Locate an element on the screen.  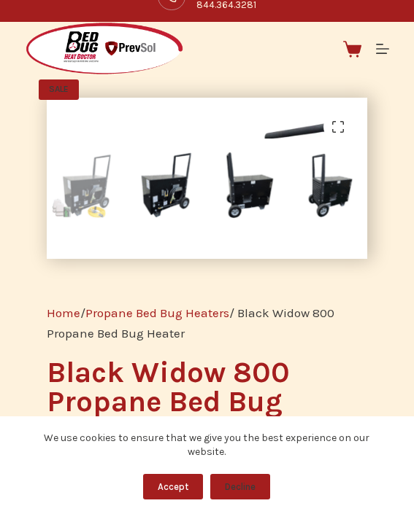
img: Black Widow 800 Propane Bed Bug Heater operable by single technician is located at coordinates (330, 185).